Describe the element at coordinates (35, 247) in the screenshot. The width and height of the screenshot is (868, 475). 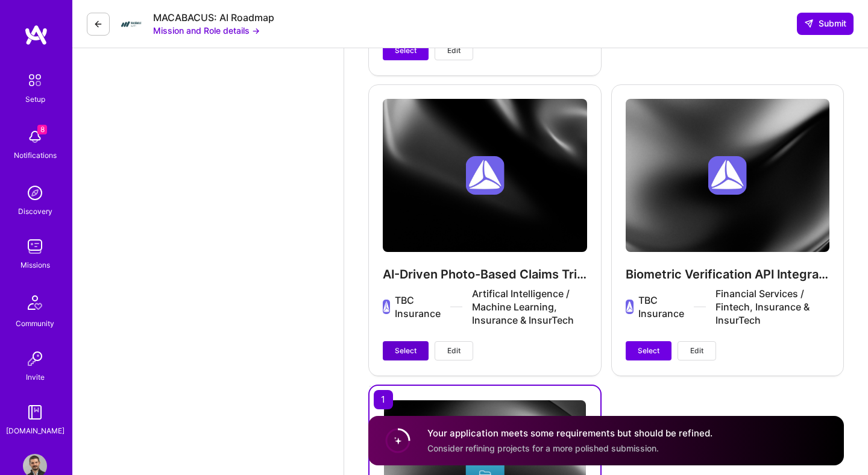
I see `img: teamwork` at that location.